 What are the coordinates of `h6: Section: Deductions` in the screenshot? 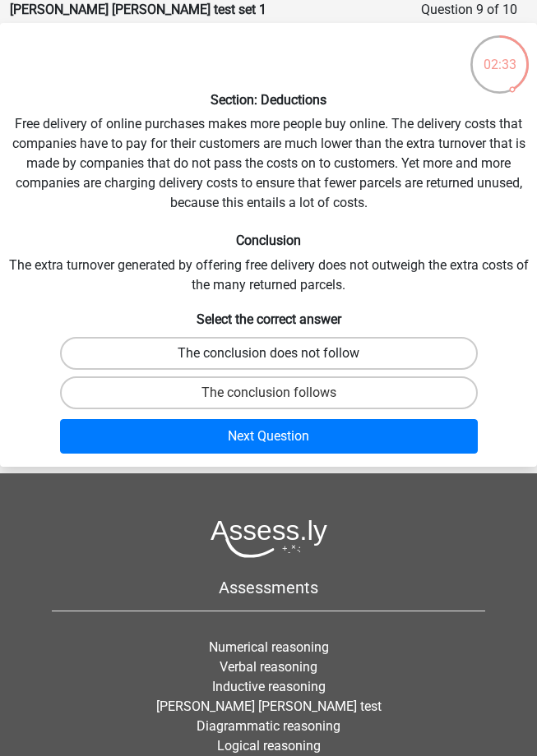 It's located at (268, 99).